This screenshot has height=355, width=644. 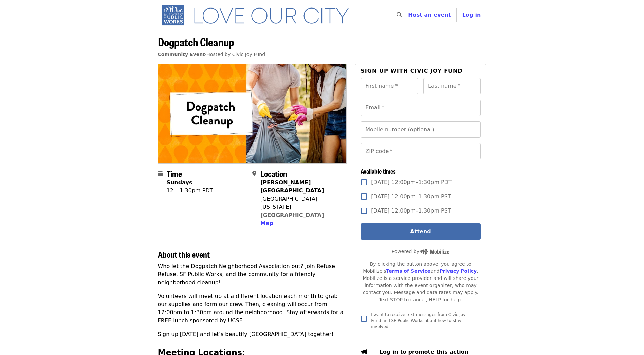 I want to click on i: map-marker-alt icon, so click(x=254, y=173).